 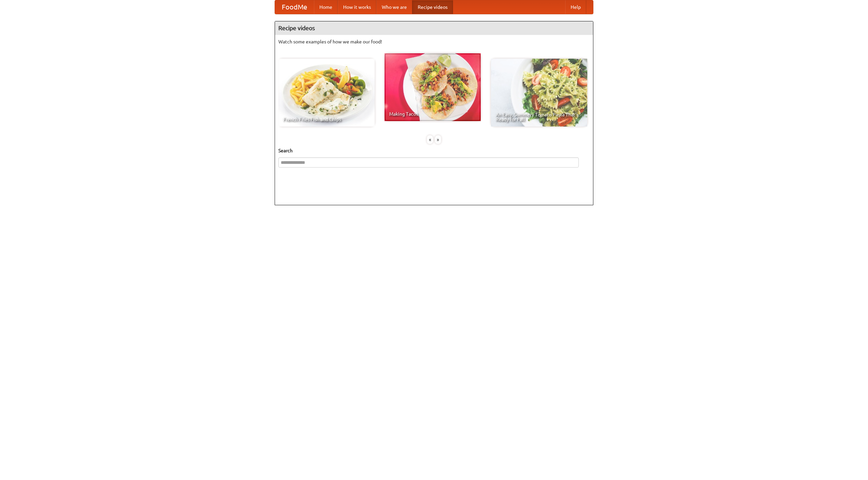 I want to click on span: Making Tacos, so click(x=433, y=114).